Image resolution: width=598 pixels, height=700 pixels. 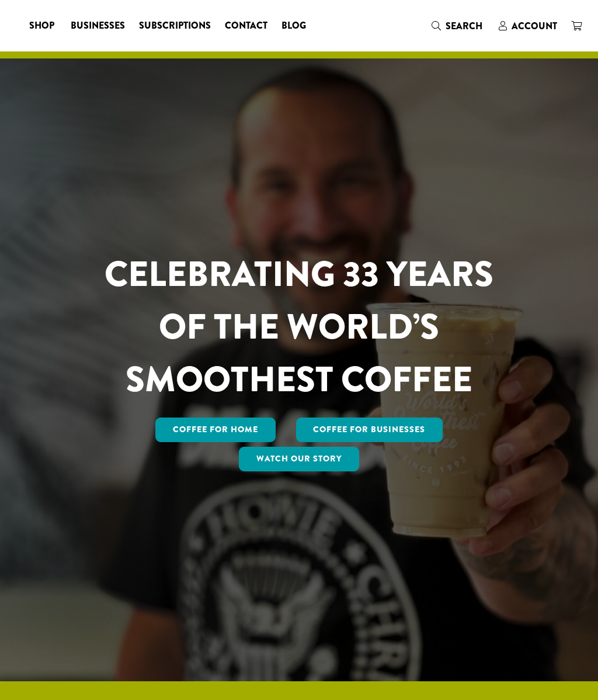 I want to click on a: Search, so click(x=458, y=26).